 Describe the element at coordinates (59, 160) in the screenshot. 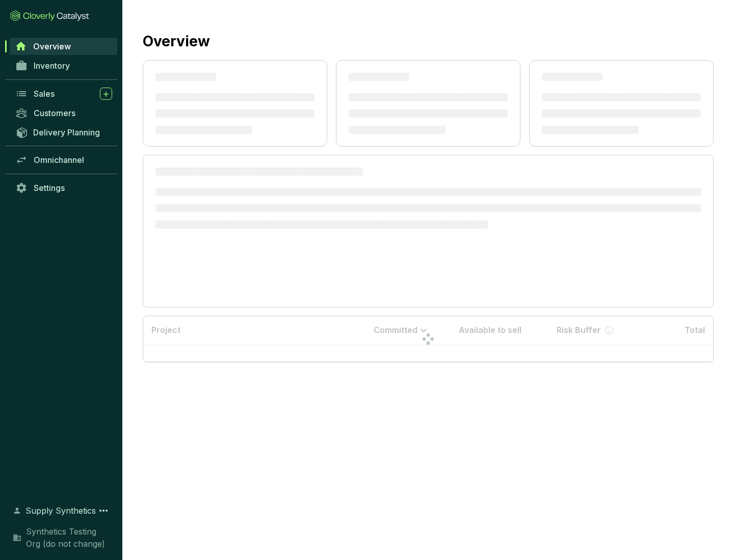

I see `span: Omnichannel` at that location.